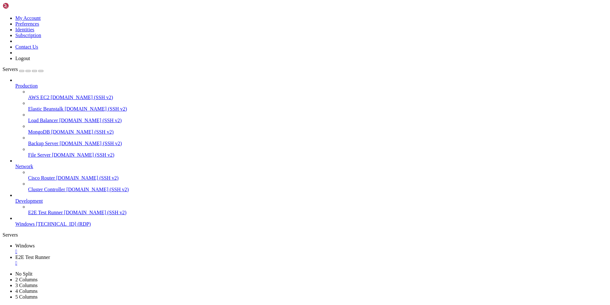  What do you see at coordinates (312, 201) in the screenshot?
I see `a: Development` at bounding box center [312, 201].